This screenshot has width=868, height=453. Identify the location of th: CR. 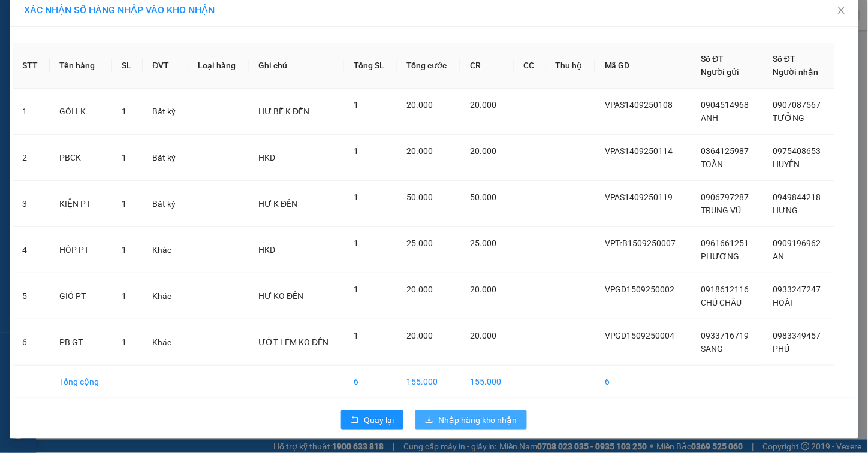
(488, 65).